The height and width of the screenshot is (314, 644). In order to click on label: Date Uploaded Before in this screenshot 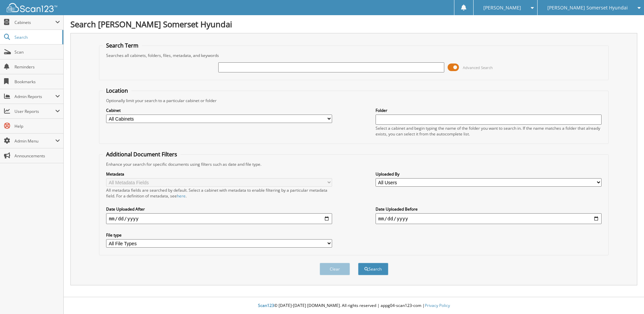, I will do `click(488, 208)`.